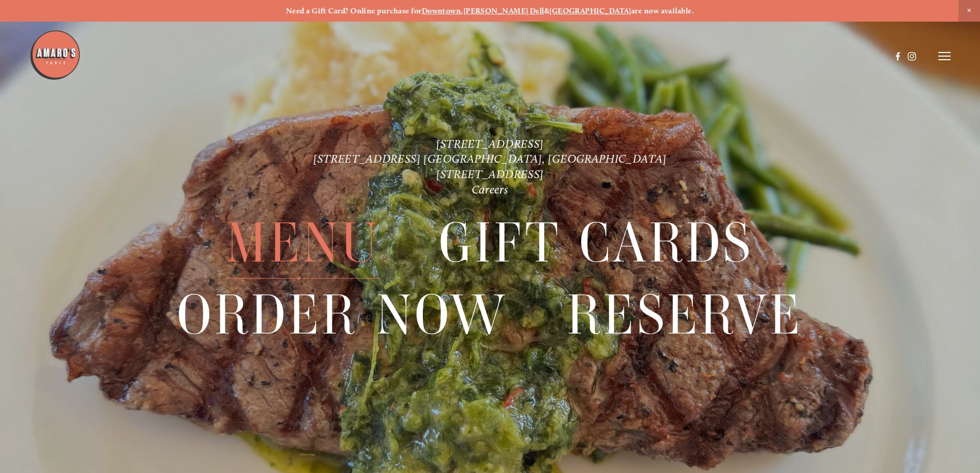  What do you see at coordinates (441, 11) in the screenshot?
I see `a: Downtown` at bounding box center [441, 11].